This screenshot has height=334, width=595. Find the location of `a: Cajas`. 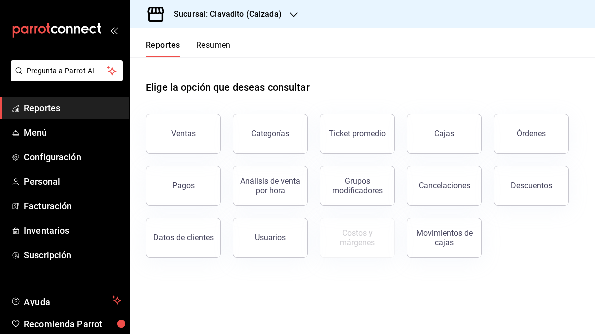

a: Cajas is located at coordinates (445, 134).